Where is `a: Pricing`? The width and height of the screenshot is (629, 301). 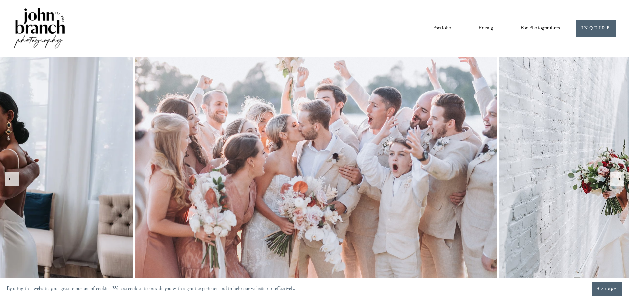
a: Pricing is located at coordinates (486, 28).